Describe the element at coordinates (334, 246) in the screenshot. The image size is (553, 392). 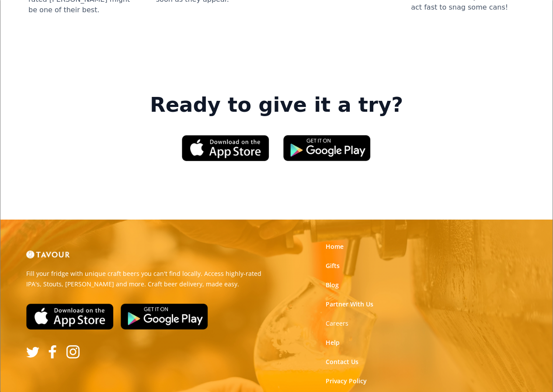
I see `a: Home` at that location.